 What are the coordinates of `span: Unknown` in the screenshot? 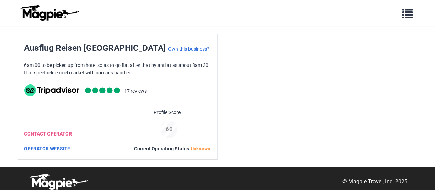 It's located at (201, 148).